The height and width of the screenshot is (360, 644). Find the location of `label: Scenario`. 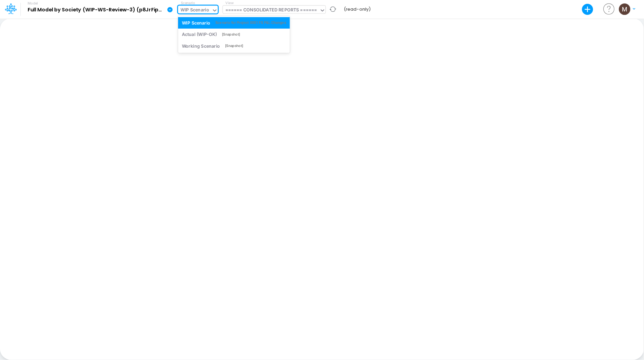

label: Scenario is located at coordinates (188, 3).